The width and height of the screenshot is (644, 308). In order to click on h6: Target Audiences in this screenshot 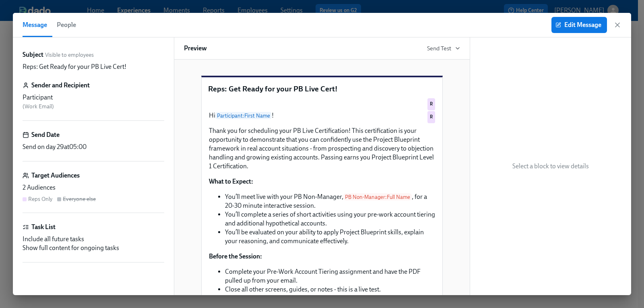, I will do `click(56, 176)`.